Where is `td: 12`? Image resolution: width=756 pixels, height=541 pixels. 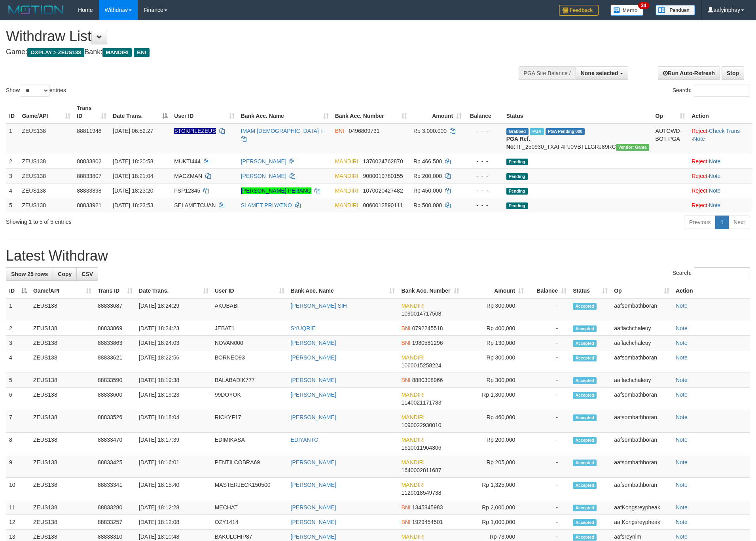
td: 12 is located at coordinates (18, 522).